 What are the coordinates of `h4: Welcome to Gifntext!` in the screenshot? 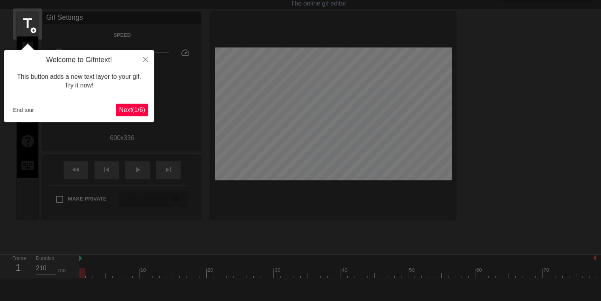 It's located at (79, 60).